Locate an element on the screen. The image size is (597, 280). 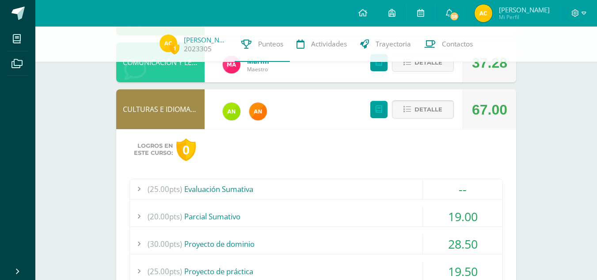
div: 37.28 is located at coordinates (490, 63).